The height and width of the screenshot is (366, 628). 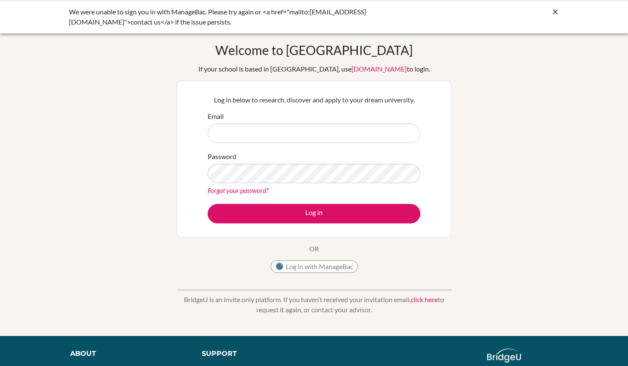 What do you see at coordinates (314, 214) in the screenshot?
I see `button: Log in` at bounding box center [314, 214].